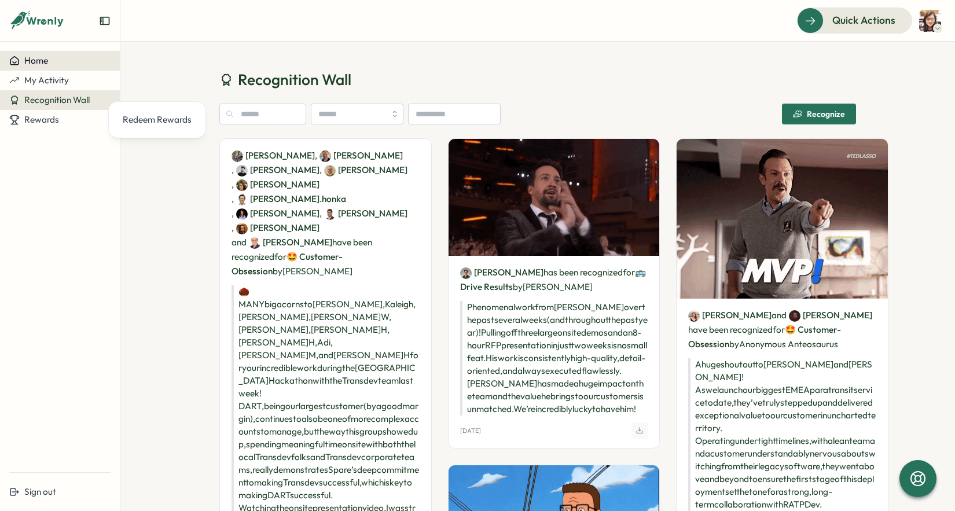 The width and height of the screenshot is (955, 511). What do you see at coordinates (864, 20) in the screenshot?
I see `span: Quick Actions` at bounding box center [864, 20].